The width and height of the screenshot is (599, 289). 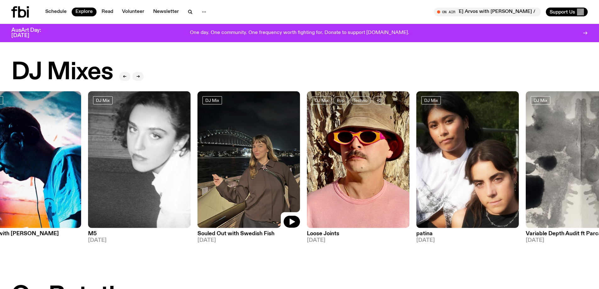 What do you see at coordinates (360, 100) in the screenshot?
I see `span: Techno` at bounding box center [360, 100].